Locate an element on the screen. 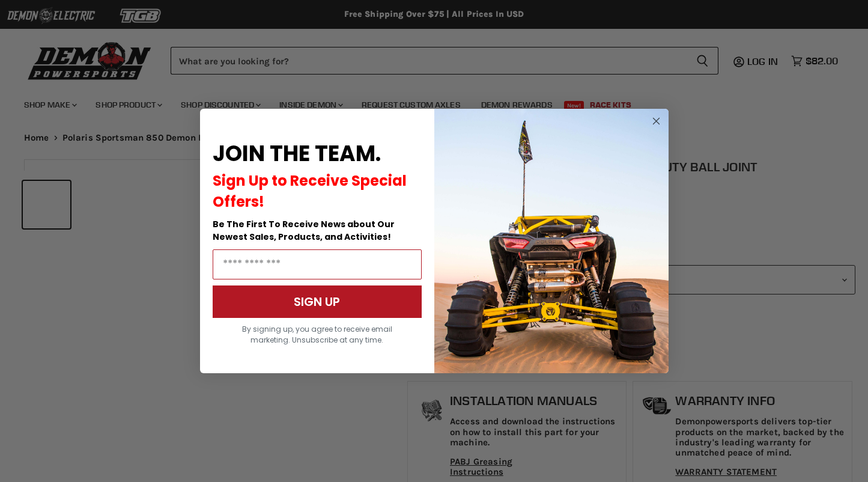 This screenshot has height=482, width=868. input: Email Address is located at coordinates (317, 264).